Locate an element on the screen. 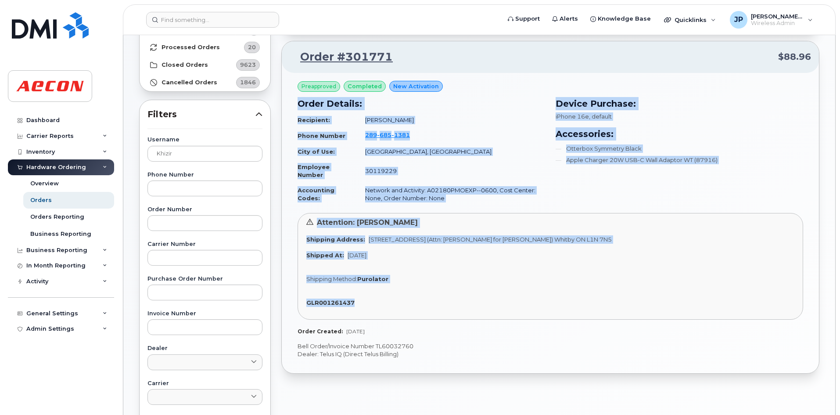 This screenshot has height=415, width=840. strong: Recipient: is located at coordinates (314, 120).